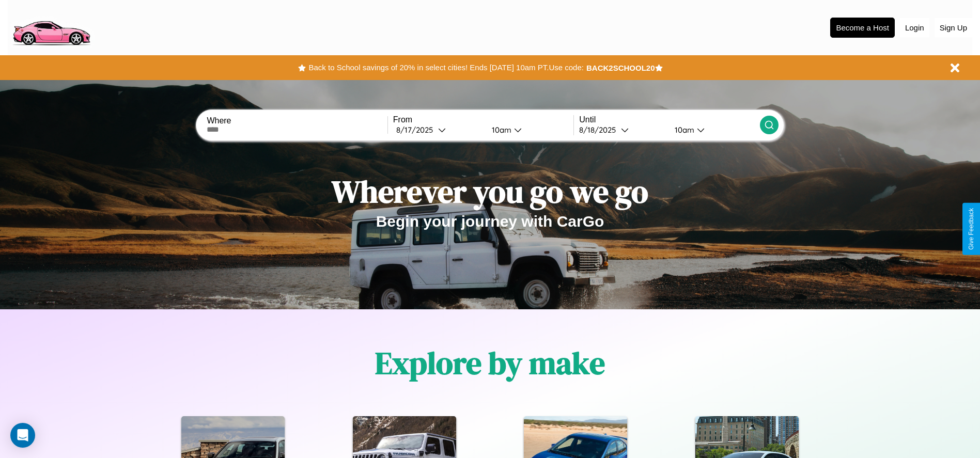 The width and height of the screenshot is (980, 458). I want to click on label: Until, so click(669, 120).